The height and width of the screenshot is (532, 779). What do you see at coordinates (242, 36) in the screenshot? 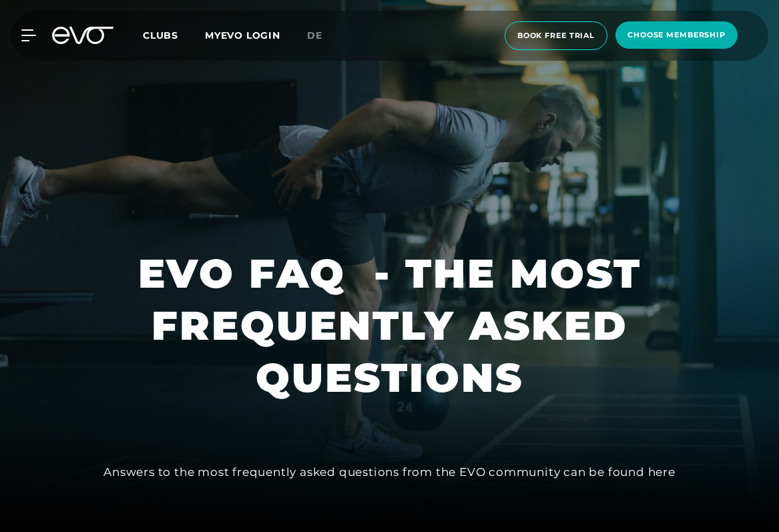
I see `a: MYEVO LOGIN` at bounding box center [242, 36].